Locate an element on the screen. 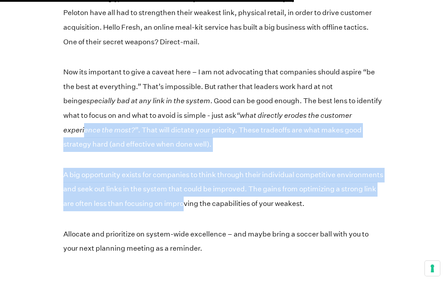 The image size is (447, 283). em: especially bad at any link in the system is located at coordinates (146, 100).